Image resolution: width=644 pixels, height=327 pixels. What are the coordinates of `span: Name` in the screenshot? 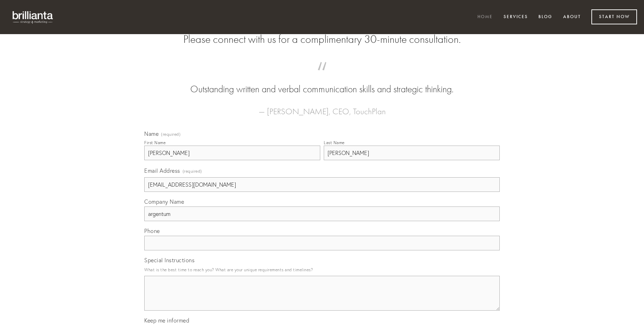 It's located at (151, 134).